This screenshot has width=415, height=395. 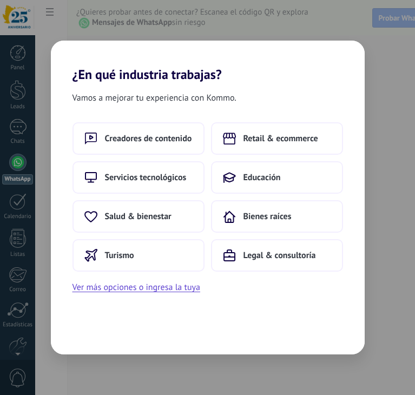 What do you see at coordinates (277, 139) in the screenshot?
I see `button: Retail & ecommerce` at bounding box center [277, 139].